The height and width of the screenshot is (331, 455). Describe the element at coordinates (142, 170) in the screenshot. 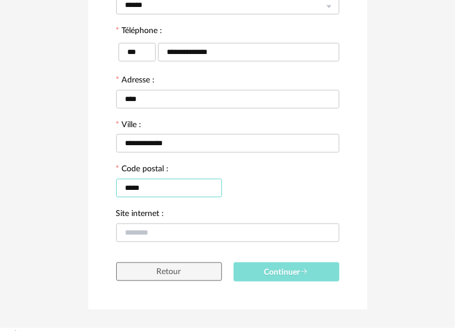

I see `label: Code postal :` at that location.